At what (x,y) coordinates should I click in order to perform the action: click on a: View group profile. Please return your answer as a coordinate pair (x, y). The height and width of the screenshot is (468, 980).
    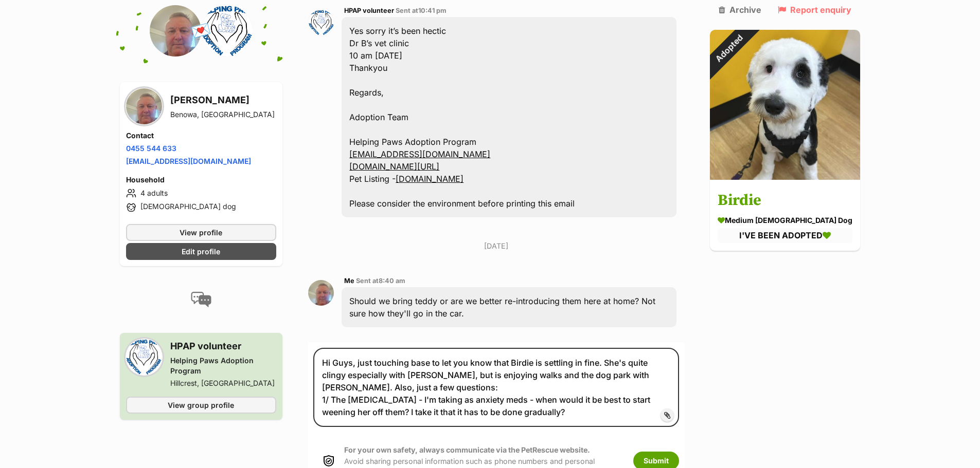
    Looking at the image, I should click on (201, 405).